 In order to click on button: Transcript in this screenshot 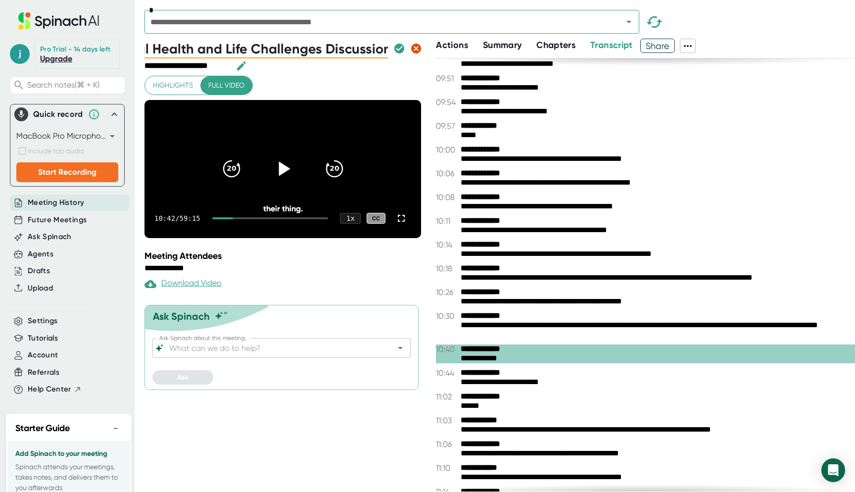, I will do `click(611, 45)`.